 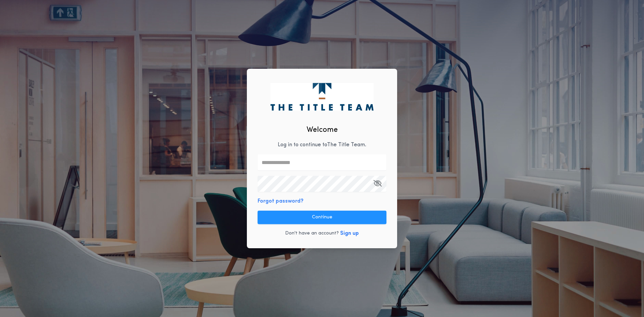 I want to click on button: Continue, so click(x=322, y=218).